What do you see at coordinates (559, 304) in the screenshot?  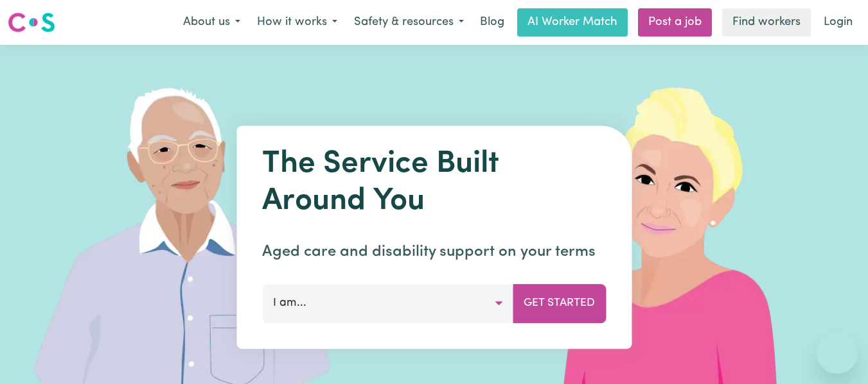 I see `button: Get Started` at bounding box center [559, 304].